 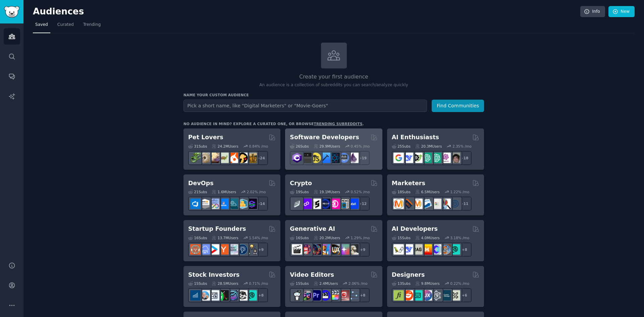 I want to click on img: leopardgeckos, so click(x=214, y=157).